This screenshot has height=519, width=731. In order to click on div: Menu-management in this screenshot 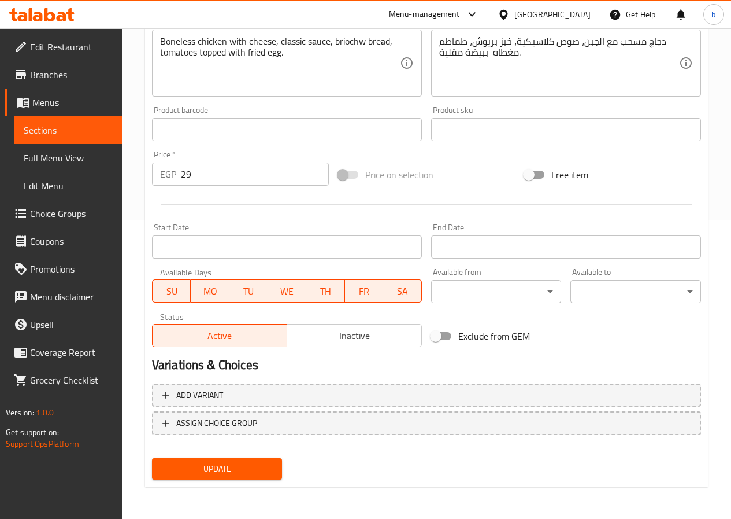, I will do `click(424, 14)`.